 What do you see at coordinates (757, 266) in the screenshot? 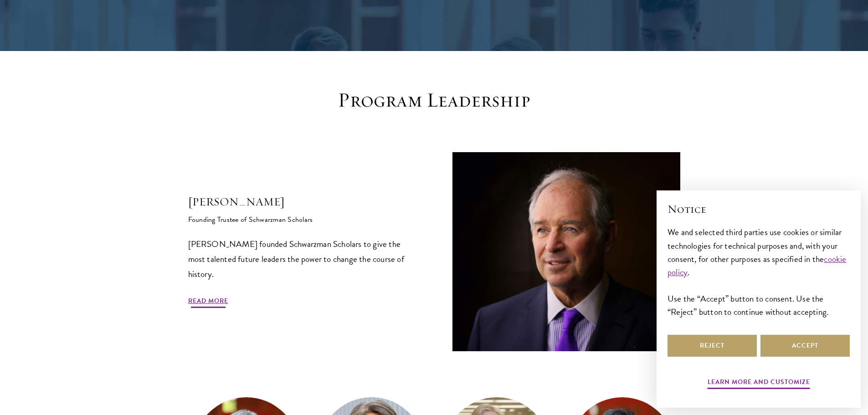
I see `a: cookie policy` at bounding box center [757, 266].